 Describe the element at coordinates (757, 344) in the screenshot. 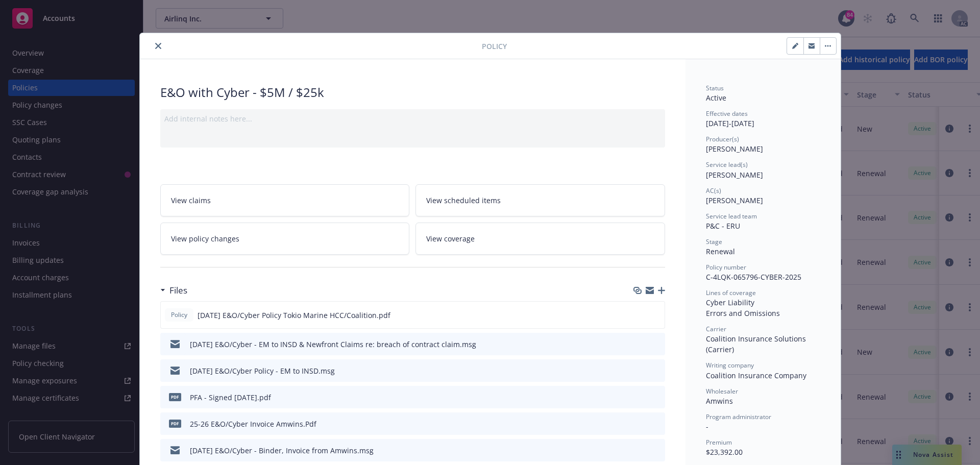

I see `span: Coalition Insurance Solutions (Carrier)` at that location.